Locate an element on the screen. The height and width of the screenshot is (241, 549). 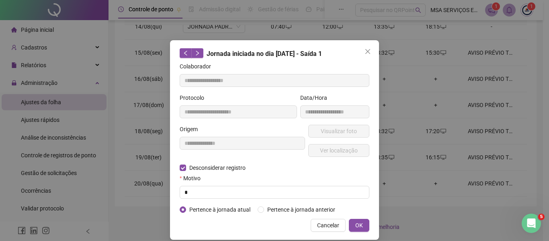
span: Pertence à jornada anterior is located at coordinates (301, 210).